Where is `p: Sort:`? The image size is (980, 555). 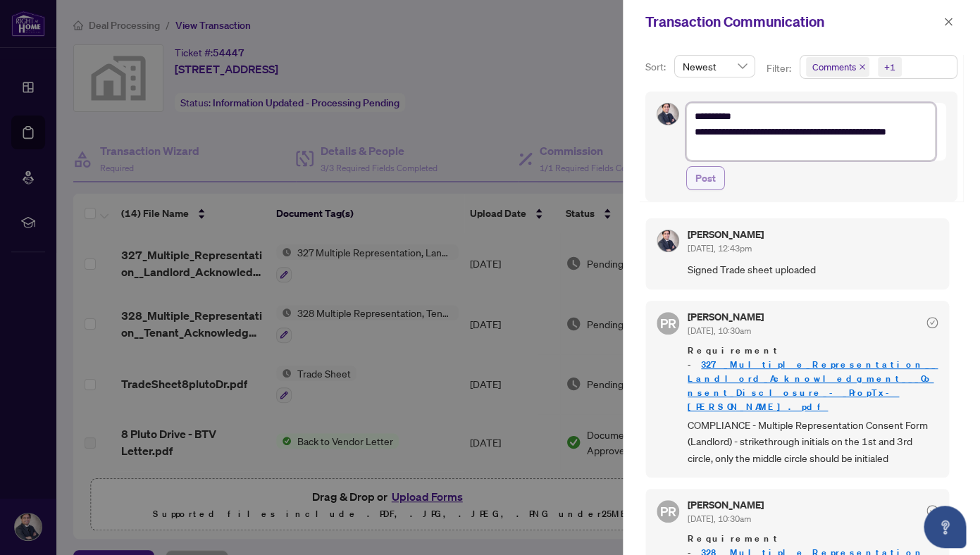 p: Sort: is located at coordinates (657, 67).